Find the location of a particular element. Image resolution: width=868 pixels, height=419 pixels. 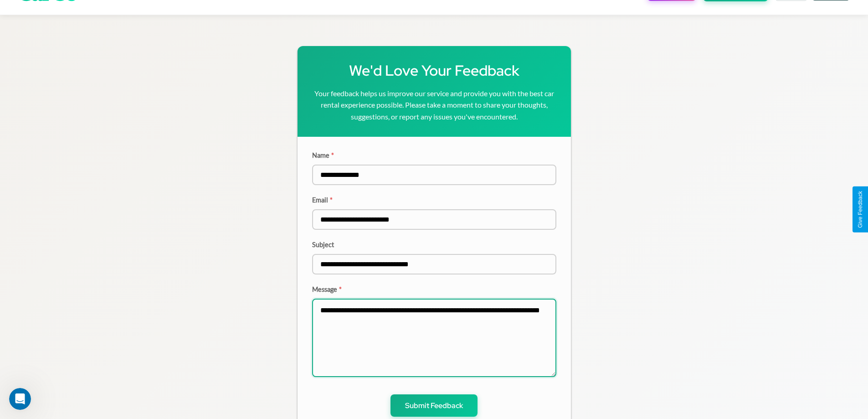

div: Give Feedback is located at coordinates (860, 210).